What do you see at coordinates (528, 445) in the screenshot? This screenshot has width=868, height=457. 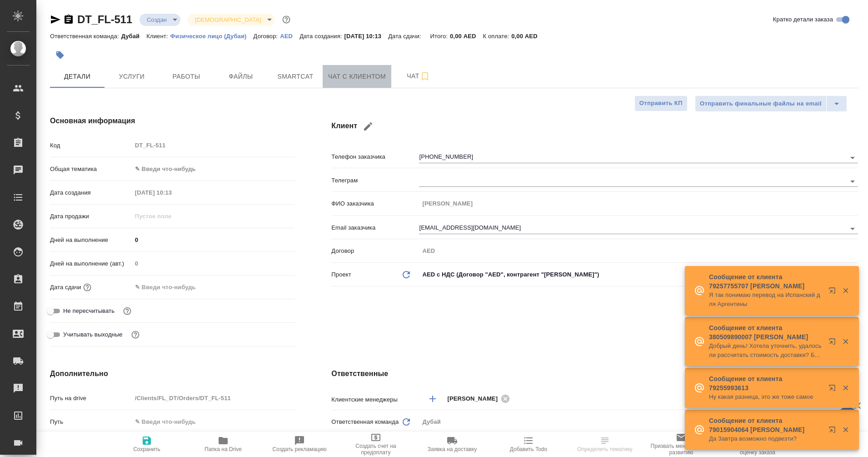 I see `button: Добавить Todo` at bounding box center [528, 445].